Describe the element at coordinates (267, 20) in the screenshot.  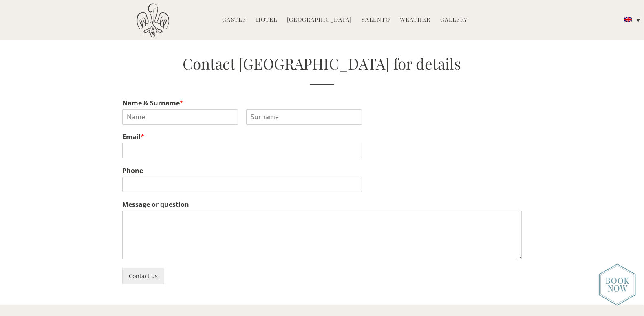
I see `a: Hotel` at that location.